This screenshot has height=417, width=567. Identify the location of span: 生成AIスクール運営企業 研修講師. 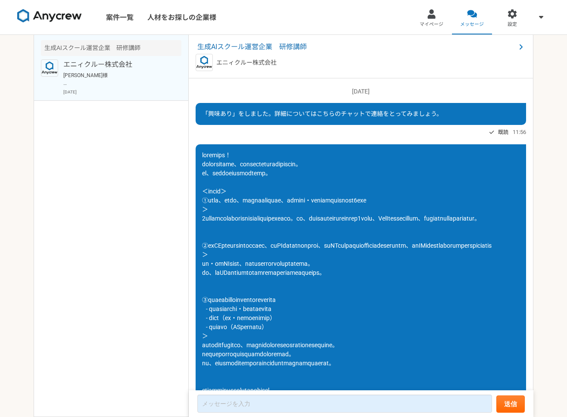
(356, 47).